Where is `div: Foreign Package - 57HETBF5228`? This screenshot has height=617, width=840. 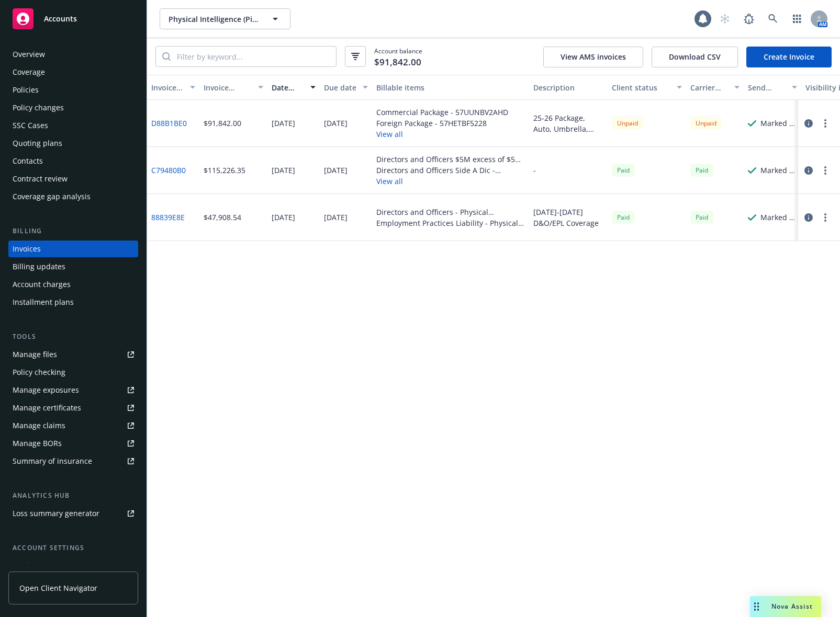
div: Foreign Package - 57HETBF5228 is located at coordinates (442, 123).